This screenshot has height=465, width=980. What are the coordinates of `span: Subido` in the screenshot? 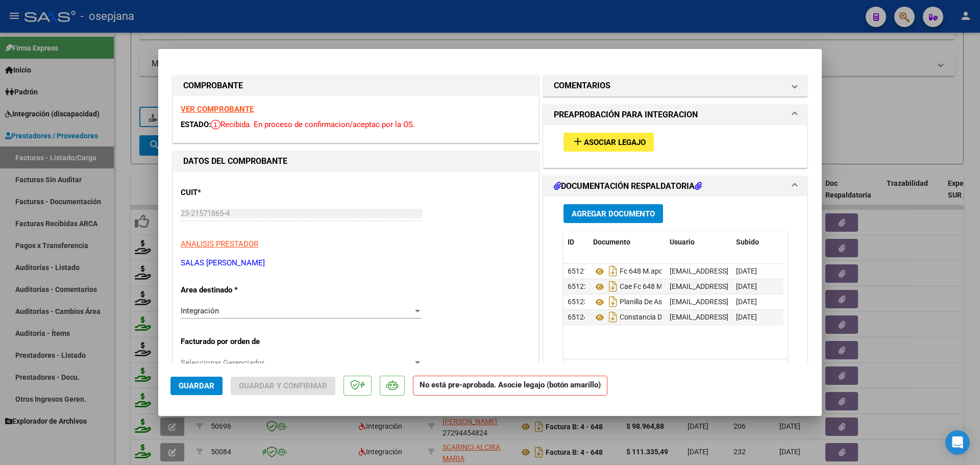 It's located at (748, 242).